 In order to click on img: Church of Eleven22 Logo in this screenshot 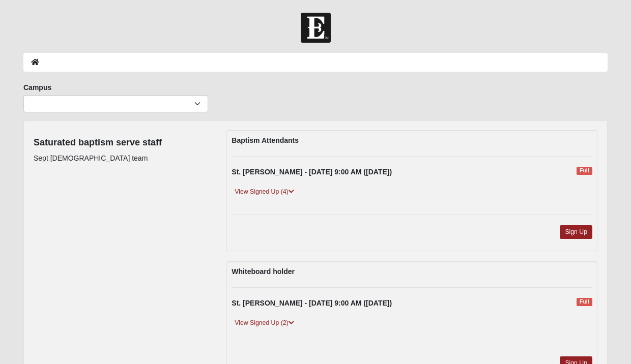, I will do `click(316, 27)`.